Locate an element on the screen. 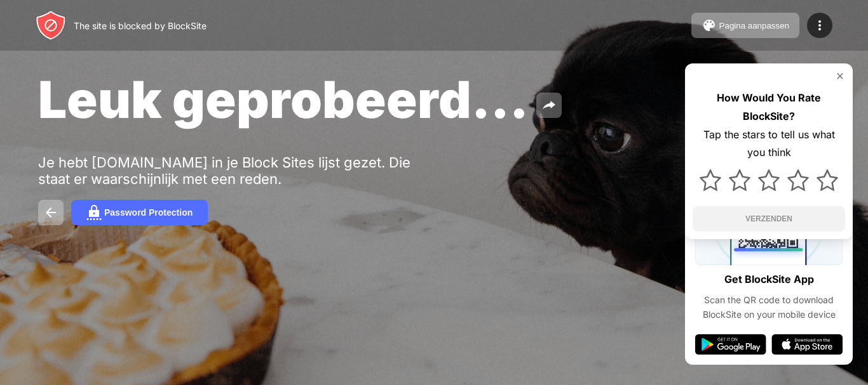 The width and height of the screenshot is (868, 385). button: Pagina aanpassen is located at coordinates (745, 26).